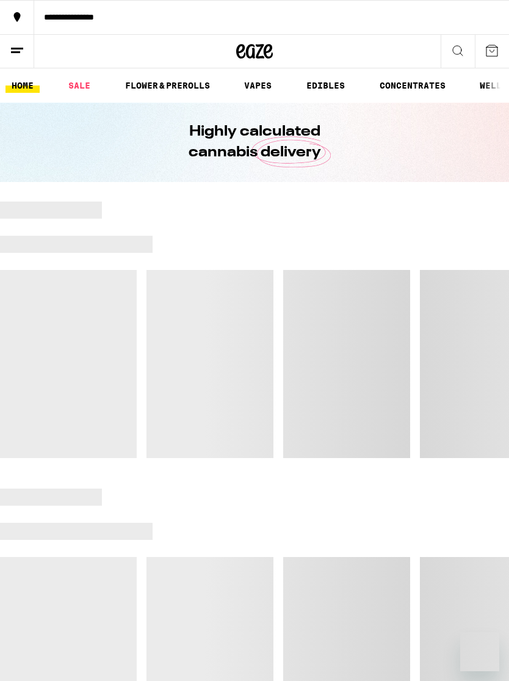 The image size is (509, 681). Describe the element at coordinates (413, 85) in the screenshot. I see `a: CONCENTRATES` at that location.